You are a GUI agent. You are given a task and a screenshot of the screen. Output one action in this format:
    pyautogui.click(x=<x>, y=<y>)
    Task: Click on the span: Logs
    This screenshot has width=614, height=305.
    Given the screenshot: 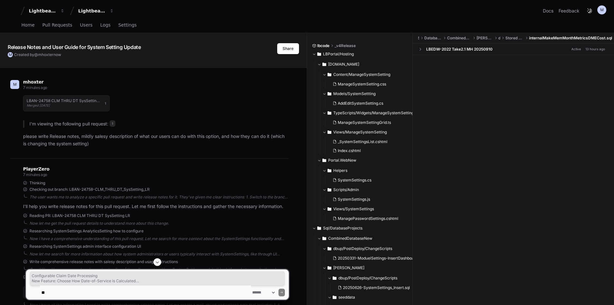 What is the action you would take?
    pyautogui.click(x=105, y=25)
    